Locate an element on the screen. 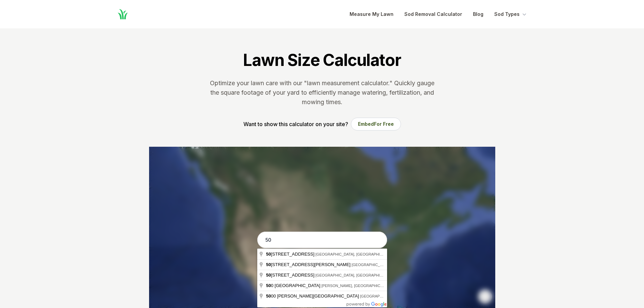  a: Measure My Lawn is located at coordinates (371, 14).